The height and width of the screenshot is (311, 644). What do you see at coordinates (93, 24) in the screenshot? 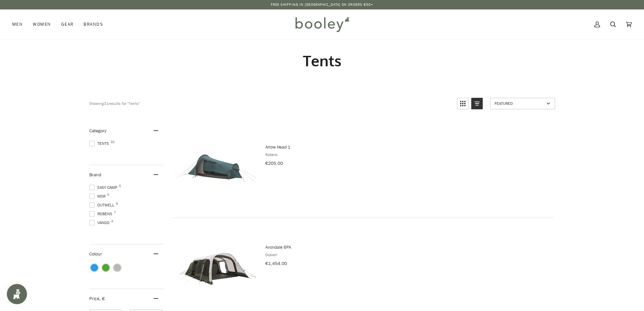
I see `div: Brands` at bounding box center [93, 24].